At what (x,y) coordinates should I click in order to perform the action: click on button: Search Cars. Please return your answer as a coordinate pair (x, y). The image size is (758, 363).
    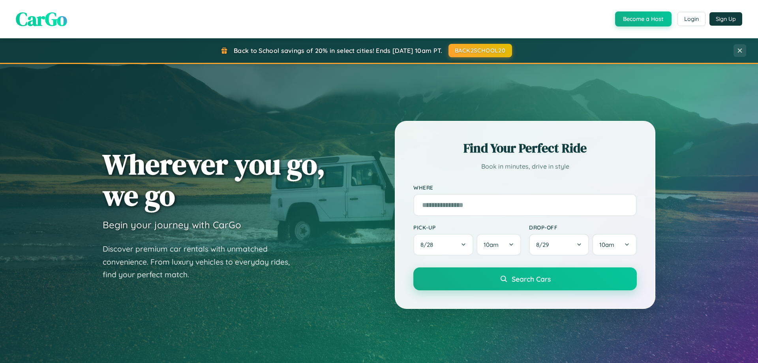
    Looking at the image, I should click on (525, 279).